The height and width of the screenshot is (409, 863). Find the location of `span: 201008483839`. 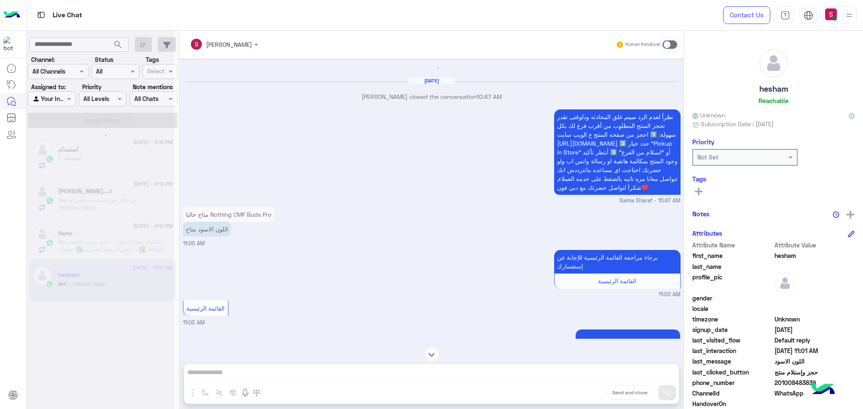

span: 201008483839 is located at coordinates (814, 383).